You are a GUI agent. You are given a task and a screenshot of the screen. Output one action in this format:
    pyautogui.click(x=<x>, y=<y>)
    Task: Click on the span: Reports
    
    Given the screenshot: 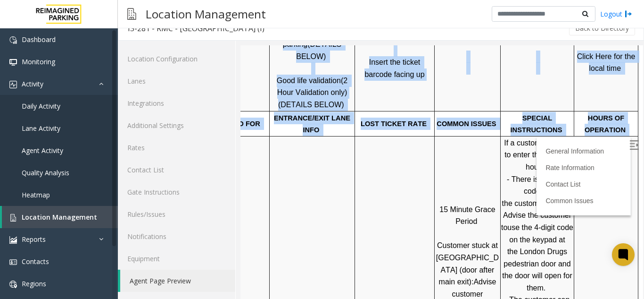 What is the action you would take?
    pyautogui.click(x=33, y=238)
    